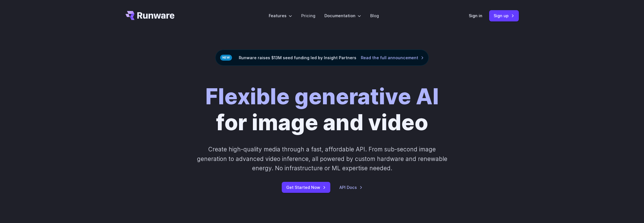 Image resolution: width=644 pixels, height=223 pixels. What do you see at coordinates (322, 58) in the screenshot?
I see `div: Runware raises $13M seed funding led by Insight Partners` at bounding box center [322, 58].